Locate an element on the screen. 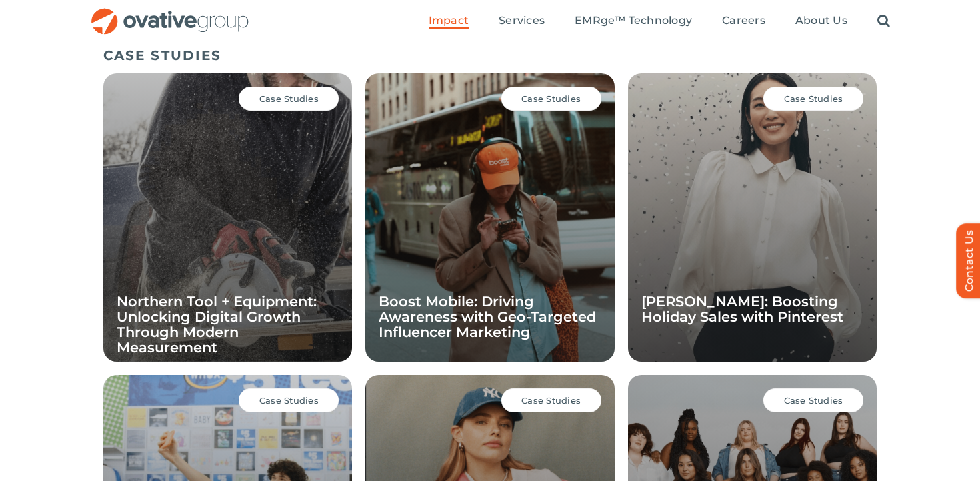 This screenshot has width=980, height=481. a: Search is located at coordinates (883, 21).